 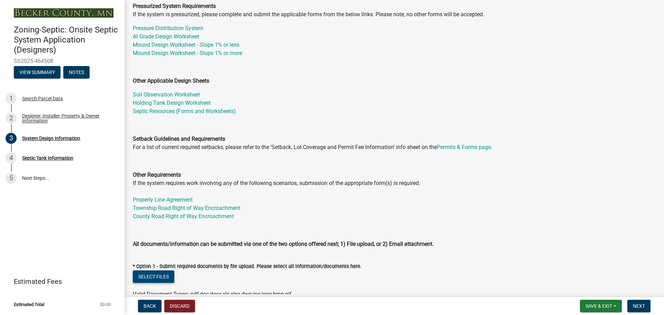 What do you see at coordinates (76, 73) in the screenshot?
I see `wm-modal-confirm: Notes` at bounding box center [76, 73].